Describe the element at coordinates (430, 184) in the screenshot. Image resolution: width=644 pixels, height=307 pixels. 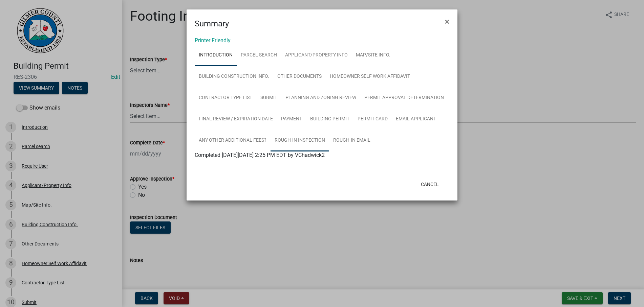
I see `button: Cancel` at that location.